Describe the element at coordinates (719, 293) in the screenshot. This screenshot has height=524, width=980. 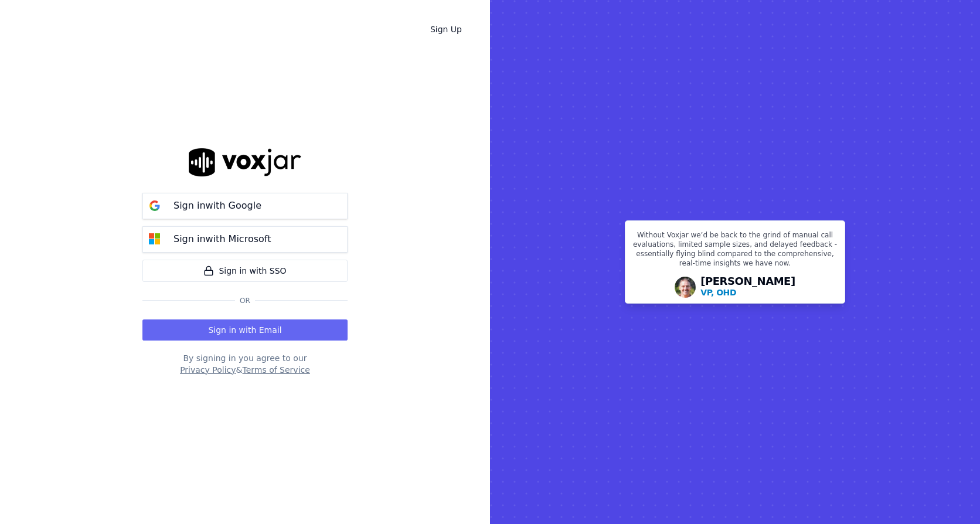
I see `p: VP, OHD` at that location.